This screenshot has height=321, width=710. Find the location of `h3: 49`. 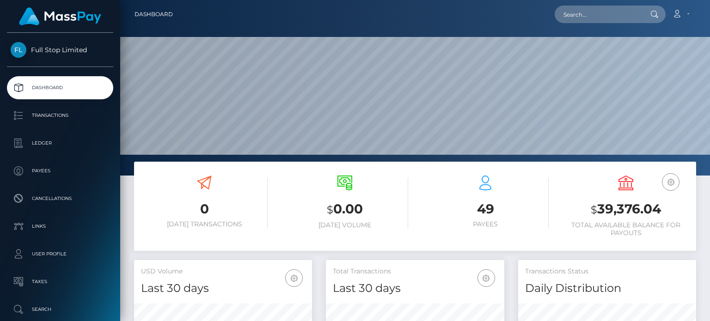

h3: 49 is located at coordinates (485, 209).